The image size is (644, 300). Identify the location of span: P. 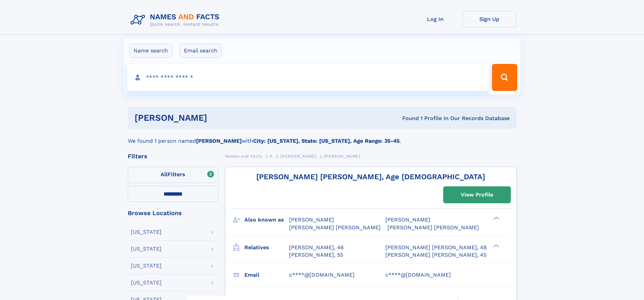
(271, 156).